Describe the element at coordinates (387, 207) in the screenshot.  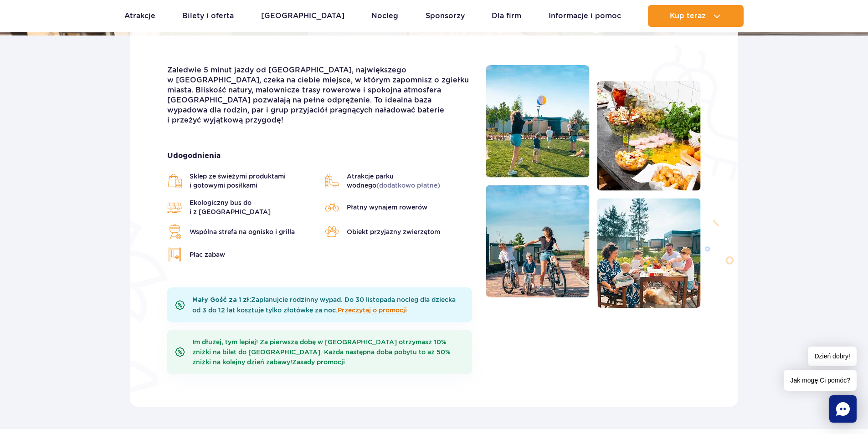
I see `span: Płatny wynajem rowerów` at that location.